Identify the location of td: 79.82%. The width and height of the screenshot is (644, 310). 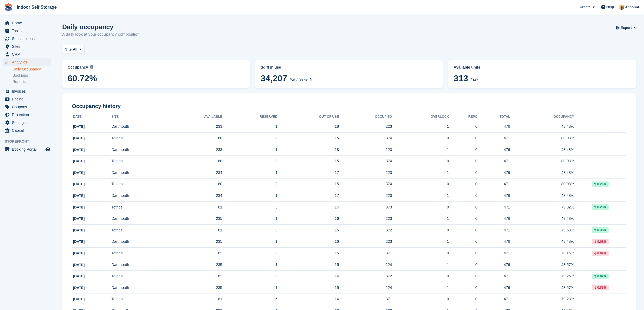
(542, 207).